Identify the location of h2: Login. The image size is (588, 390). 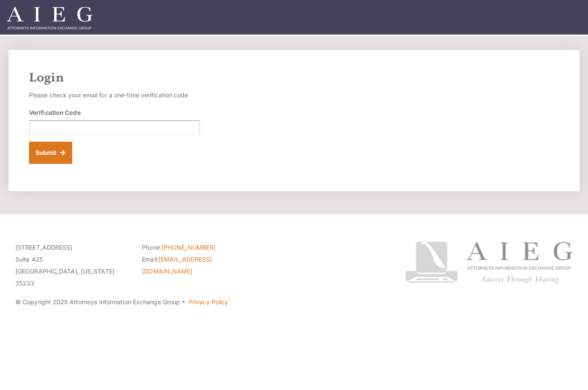
(294, 78).